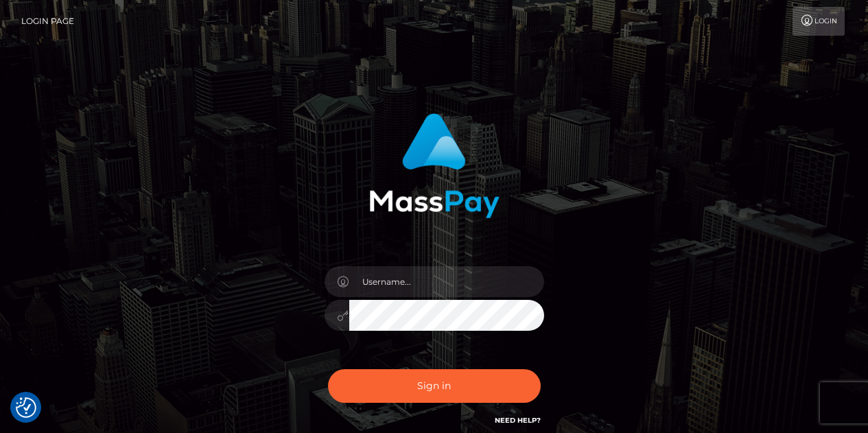 The width and height of the screenshot is (868, 433). I want to click on img: Revisit consent button, so click(26, 408).